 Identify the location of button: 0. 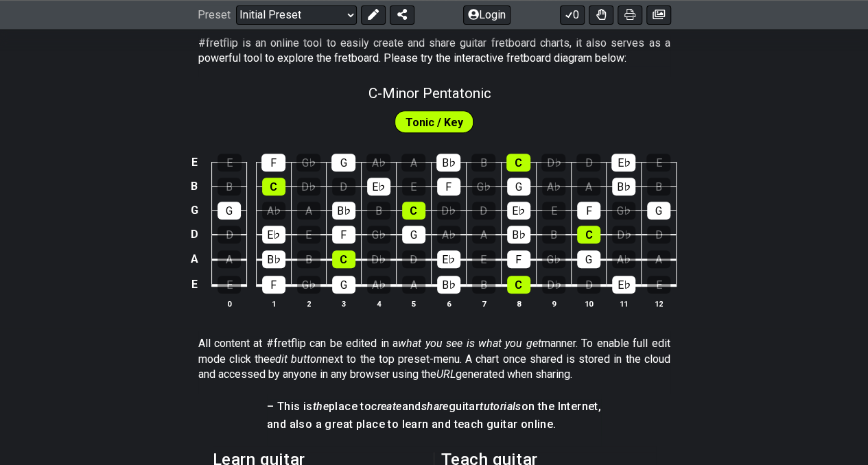
(573, 15).